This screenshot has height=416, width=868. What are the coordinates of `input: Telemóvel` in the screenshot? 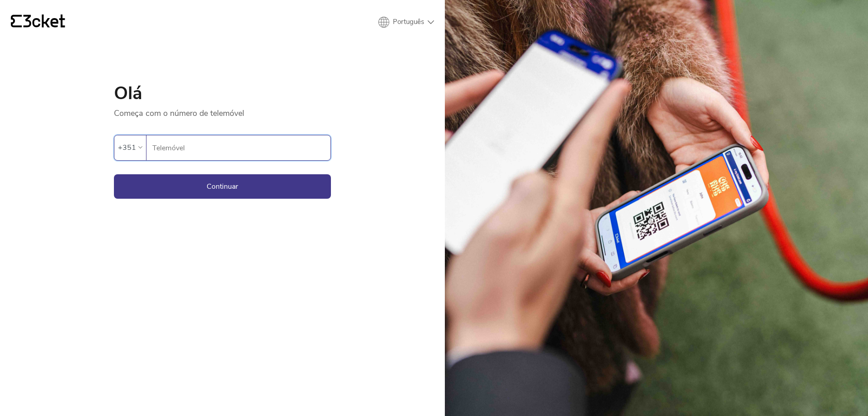 It's located at (241, 148).